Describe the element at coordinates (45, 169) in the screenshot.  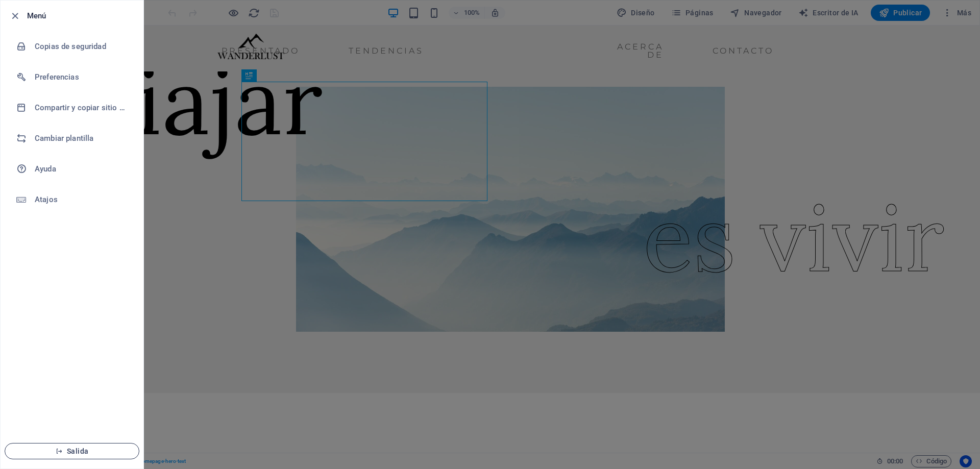
I see `font: Ayuda` at that location.